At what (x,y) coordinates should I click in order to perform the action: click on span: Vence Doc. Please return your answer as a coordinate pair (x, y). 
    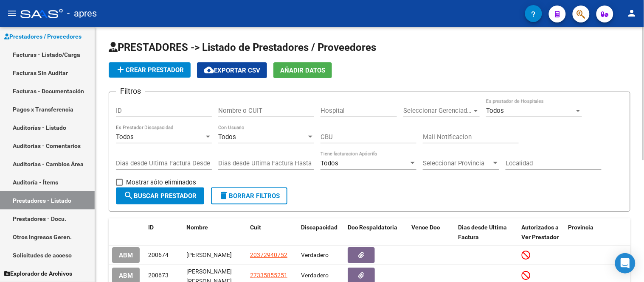
    Looking at the image, I should click on (425, 227).